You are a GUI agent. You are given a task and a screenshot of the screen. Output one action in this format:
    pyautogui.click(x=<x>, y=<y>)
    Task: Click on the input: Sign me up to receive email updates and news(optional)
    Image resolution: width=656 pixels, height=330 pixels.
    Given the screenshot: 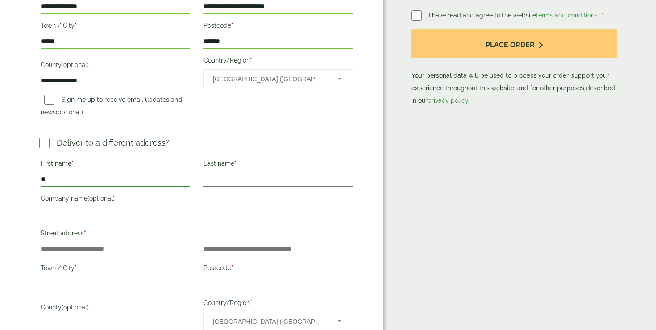 What is the action you would take?
    pyautogui.click(x=49, y=99)
    